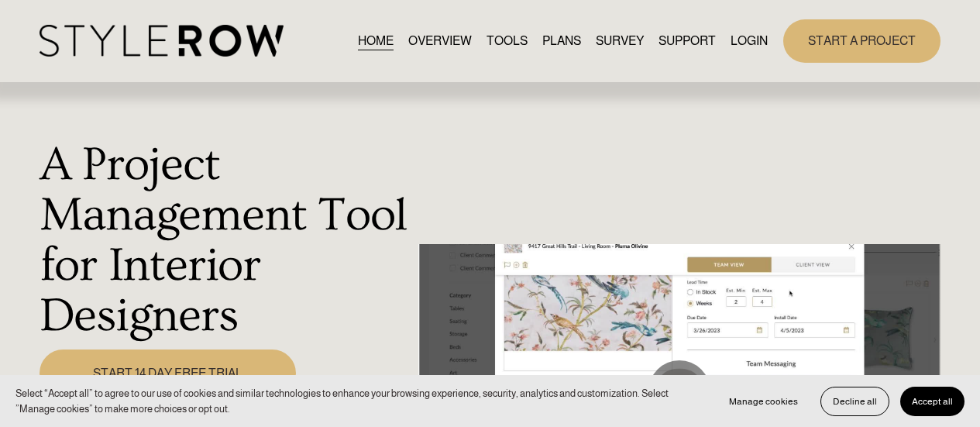 The image size is (980, 427). Describe the element at coordinates (932, 402) in the screenshot. I see `span: Accept all` at that location.